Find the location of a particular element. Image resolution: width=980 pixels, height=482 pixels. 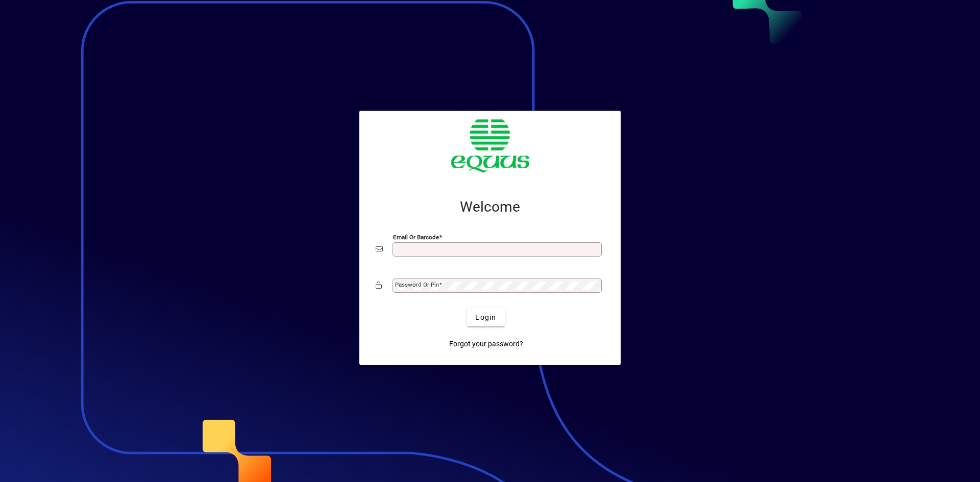

a: Forgot your password? is located at coordinates (486, 344).